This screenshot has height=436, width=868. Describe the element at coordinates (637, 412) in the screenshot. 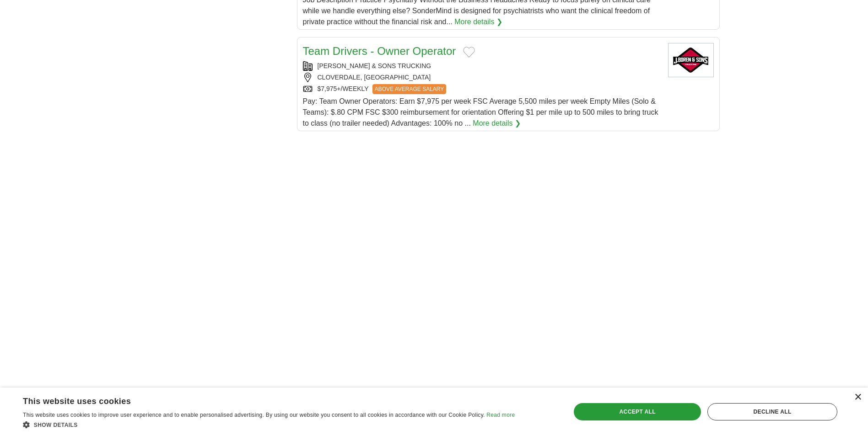

I see `div: Accept all` at that location.